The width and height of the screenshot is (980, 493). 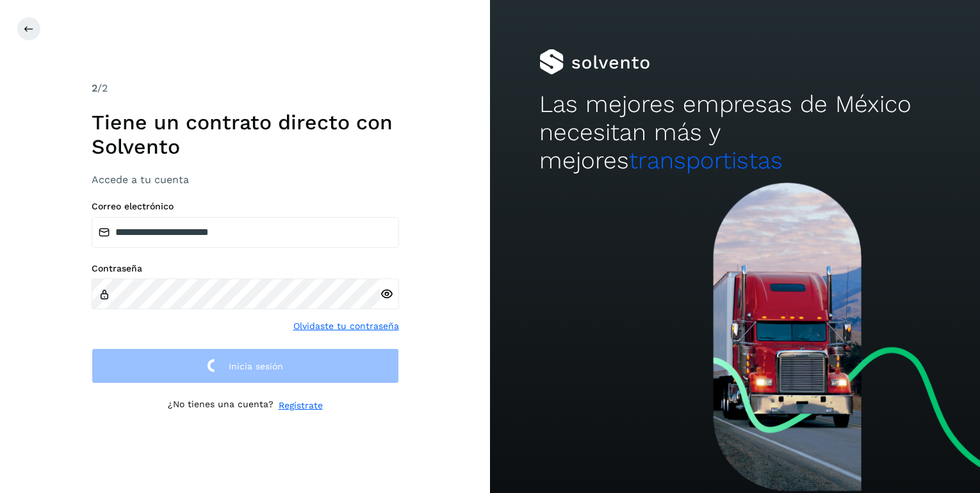 I want to click on span: Inicia sesión, so click(x=255, y=366).